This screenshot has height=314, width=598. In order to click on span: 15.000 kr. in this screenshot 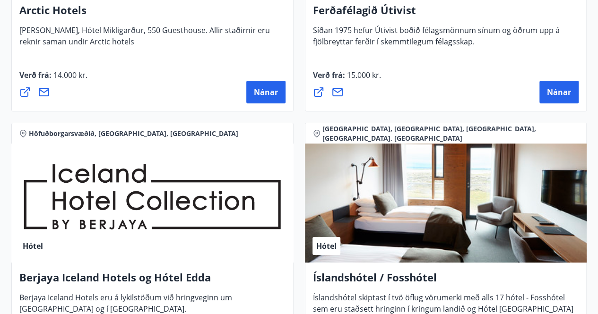, I will do `click(363, 75)`.